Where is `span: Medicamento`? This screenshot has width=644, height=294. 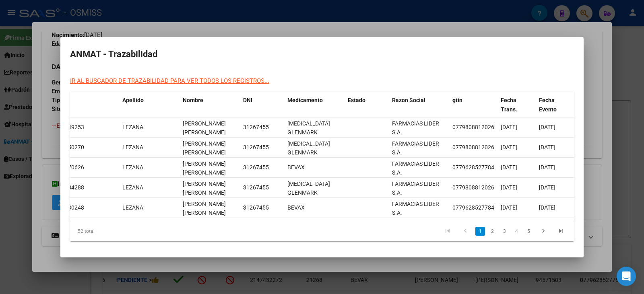
span: Medicamento is located at coordinates (305, 100).